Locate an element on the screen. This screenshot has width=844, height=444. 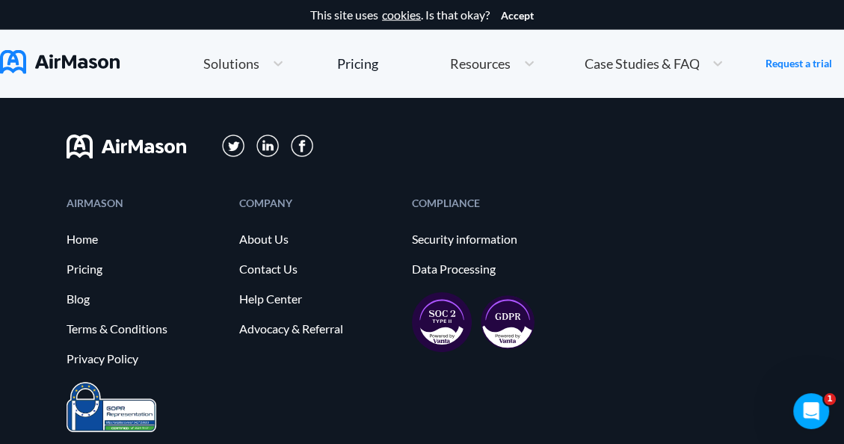
span: Resources is located at coordinates (480, 64).